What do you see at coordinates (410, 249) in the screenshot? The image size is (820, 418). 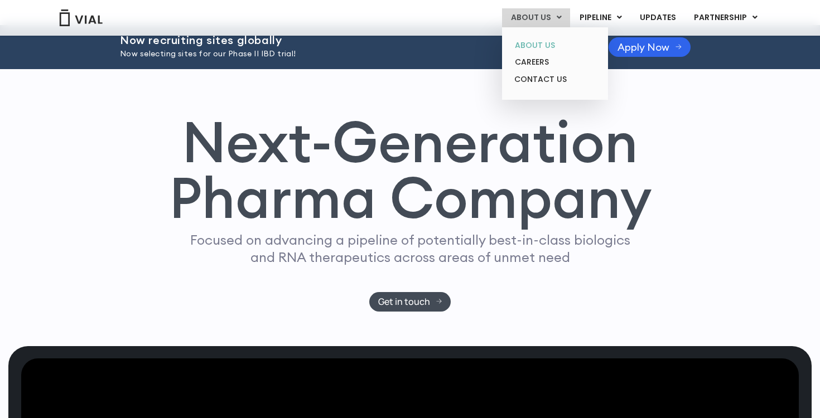 I see `p: Focused on advancing a pipeline of potentially best-in-class biologics and RNA therapeutics acros...` at bounding box center [410, 249].